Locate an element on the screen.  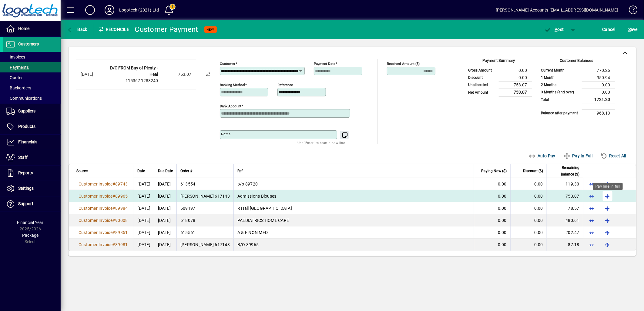
span: Customers is located at coordinates (28, 44).